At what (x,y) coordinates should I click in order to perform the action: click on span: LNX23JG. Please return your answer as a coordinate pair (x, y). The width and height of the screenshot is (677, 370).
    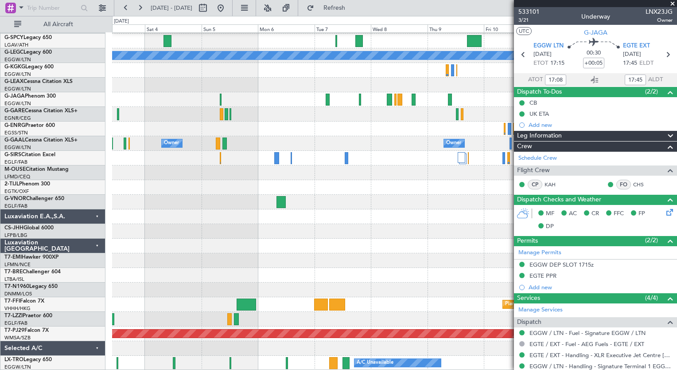
    Looking at the image, I should click on (659, 12).